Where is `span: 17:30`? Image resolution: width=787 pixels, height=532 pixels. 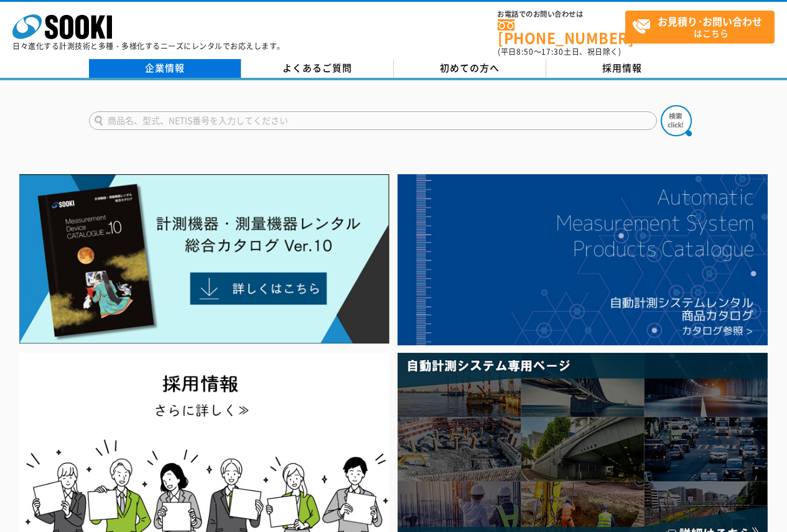
span: 17:30 is located at coordinates (553, 52).